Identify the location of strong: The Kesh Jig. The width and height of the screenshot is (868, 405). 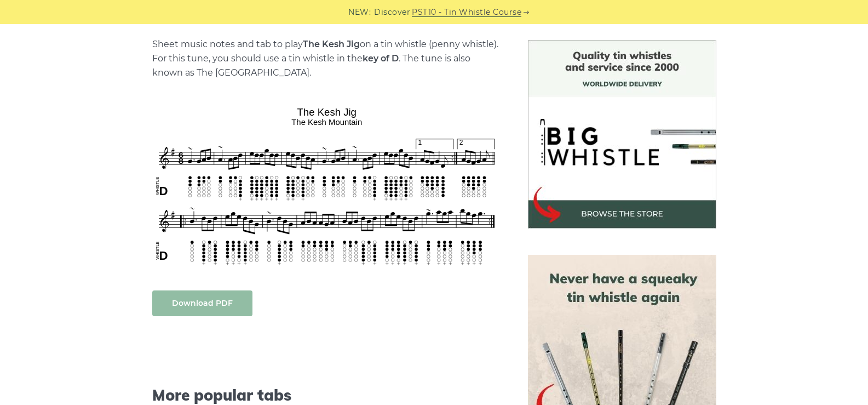
(331, 44).